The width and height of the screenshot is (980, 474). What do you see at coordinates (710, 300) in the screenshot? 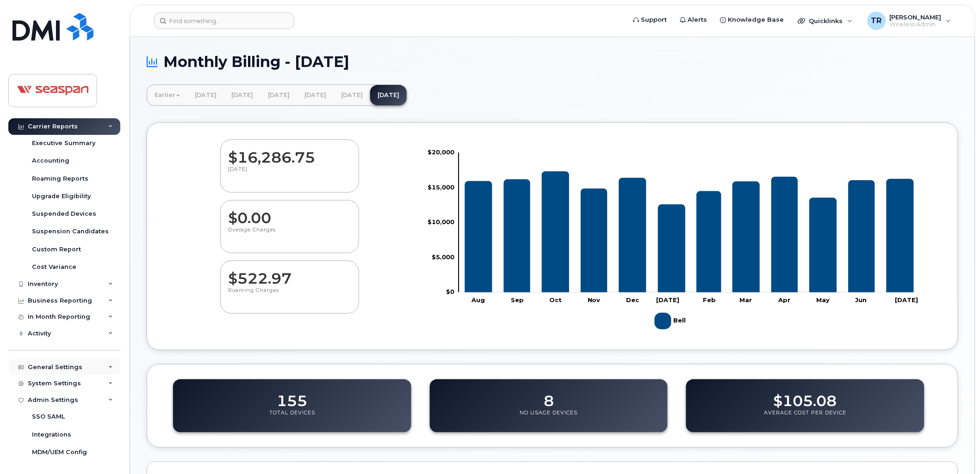
I see `tspan: Feb` at bounding box center [710, 300].